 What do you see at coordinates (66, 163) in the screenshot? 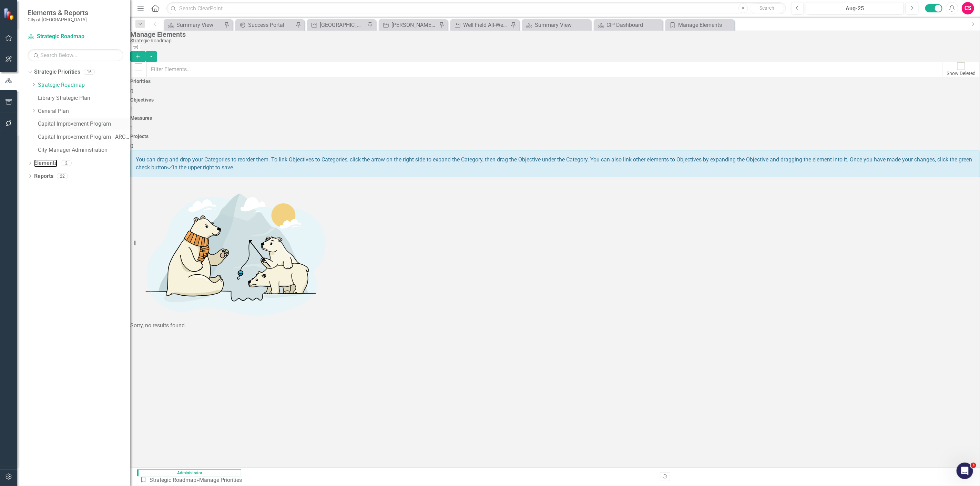
I see `div: 2` at bounding box center [66, 163].